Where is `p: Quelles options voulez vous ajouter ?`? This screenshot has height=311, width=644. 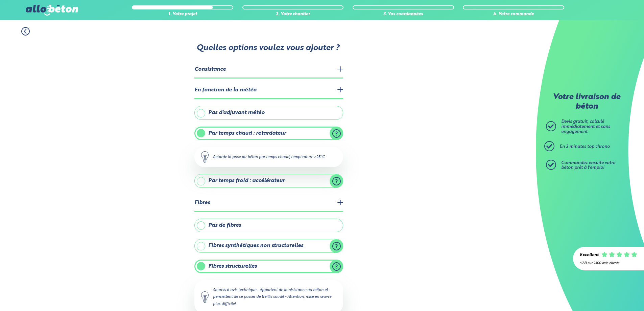
p: Quelles options voulez vous ajouter ? is located at coordinates (268, 48).